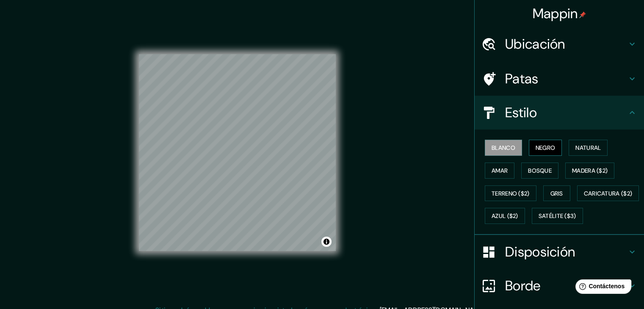 The height and width of the screenshot is (309, 644). What do you see at coordinates (504, 216) in the screenshot?
I see `font: Azul ($2)` at bounding box center [504, 216].